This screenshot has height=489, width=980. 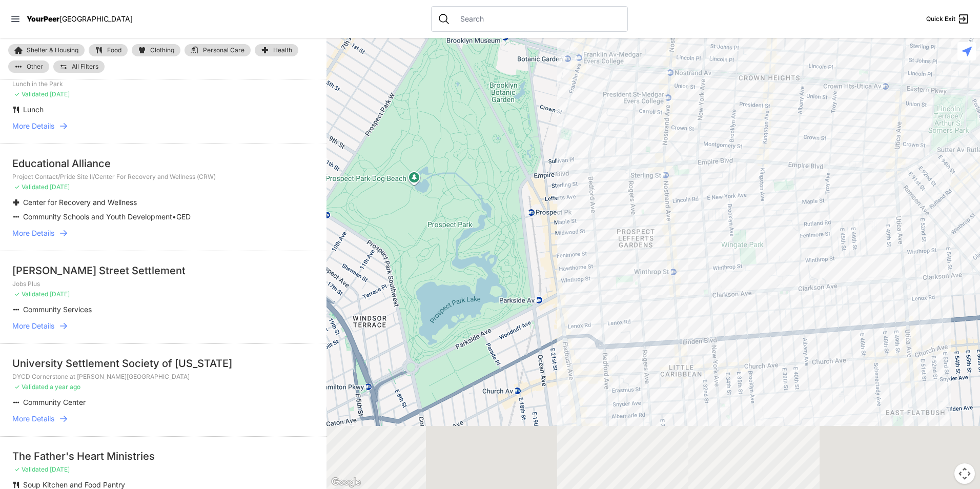 What do you see at coordinates (79, 67) in the screenshot?
I see `a: All Filters` at bounding box center [79, 67].